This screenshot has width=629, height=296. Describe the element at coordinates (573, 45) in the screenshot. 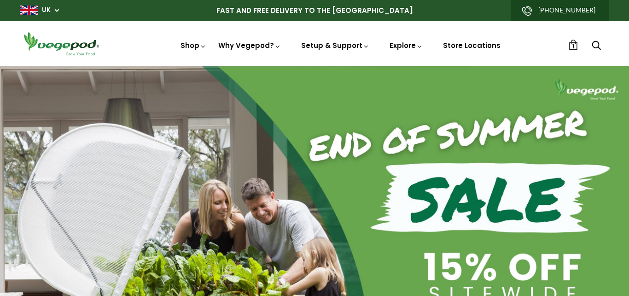

I see `a: 1` at that location.